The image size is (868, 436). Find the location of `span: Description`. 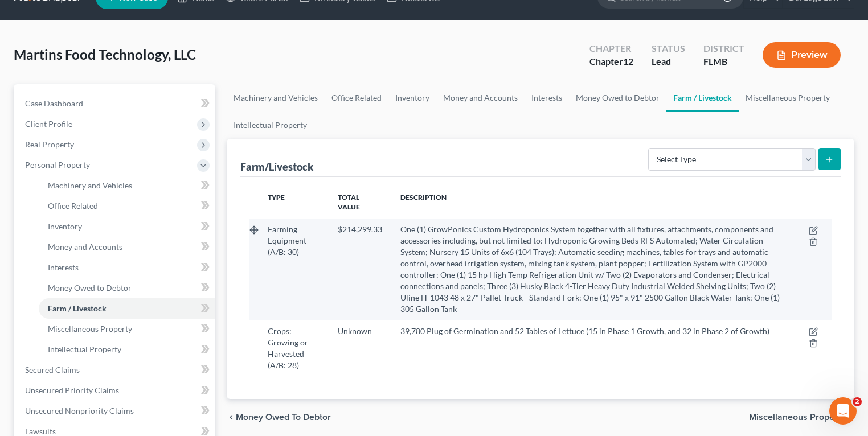

span: Description is located at coordinates (423, 197).